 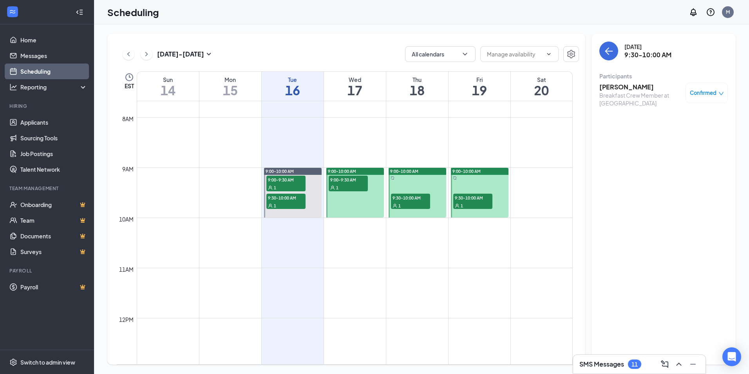 I want to click on span: down, so click(x=721, y=94).